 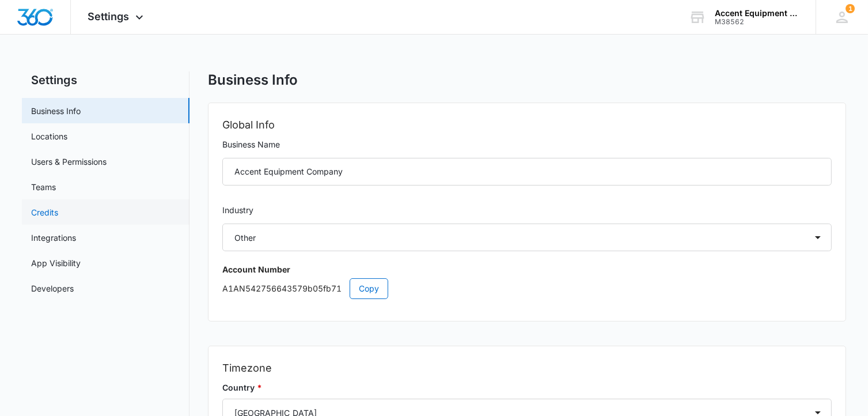 I want to click on a: Developers, so click(x=53, y=288).